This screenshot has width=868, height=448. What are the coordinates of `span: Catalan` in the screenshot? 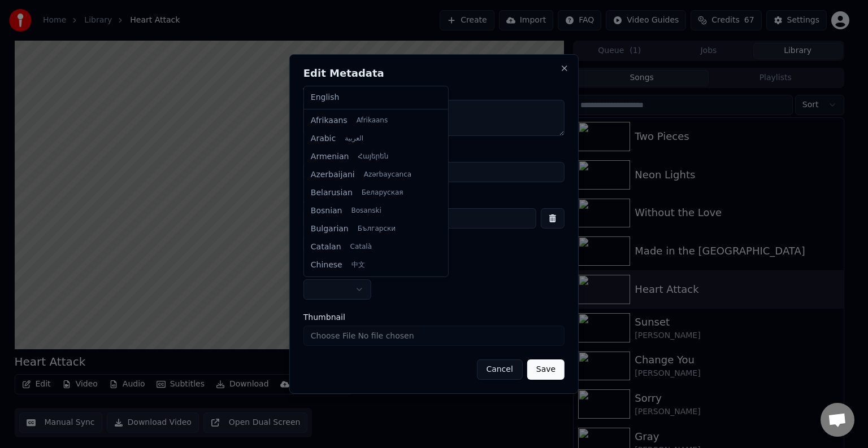 It's located at (326, 248).